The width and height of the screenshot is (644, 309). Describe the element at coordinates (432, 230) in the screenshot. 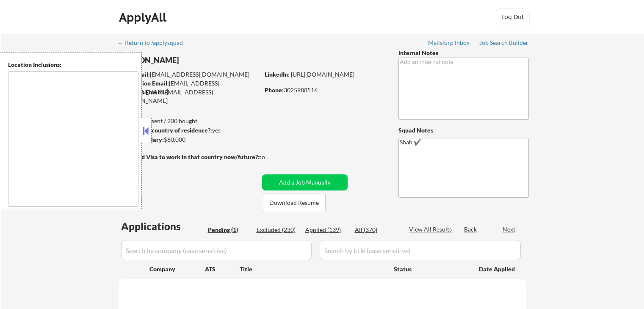

I see `div: View All Results` at that location.